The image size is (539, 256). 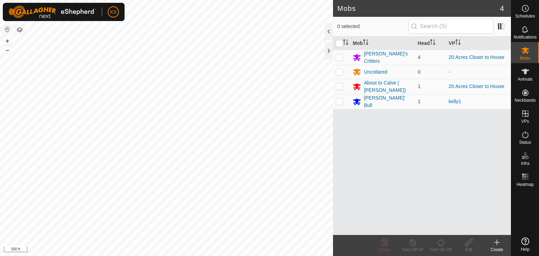 I want to click on span: Delete, so click(x=385, y=250).